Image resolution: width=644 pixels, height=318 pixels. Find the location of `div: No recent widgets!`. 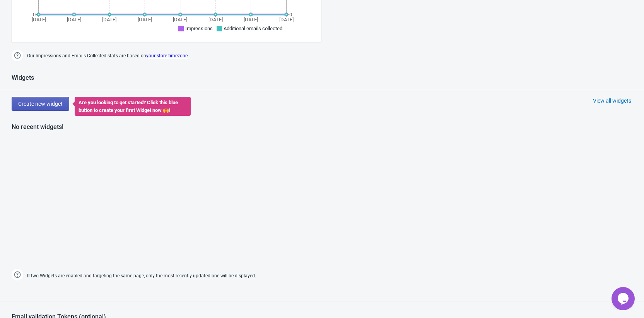

div: No recent widgets! is located at coordinates (37, 127).